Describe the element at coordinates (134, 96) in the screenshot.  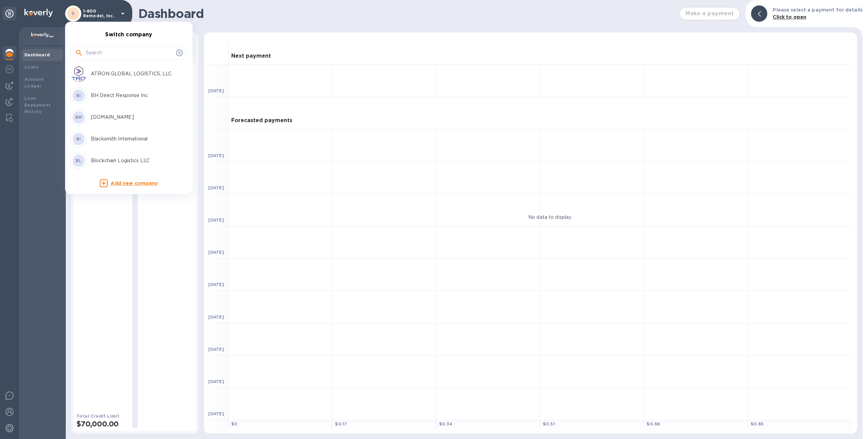
I see `p: BH Direct Response Inc` at that location.